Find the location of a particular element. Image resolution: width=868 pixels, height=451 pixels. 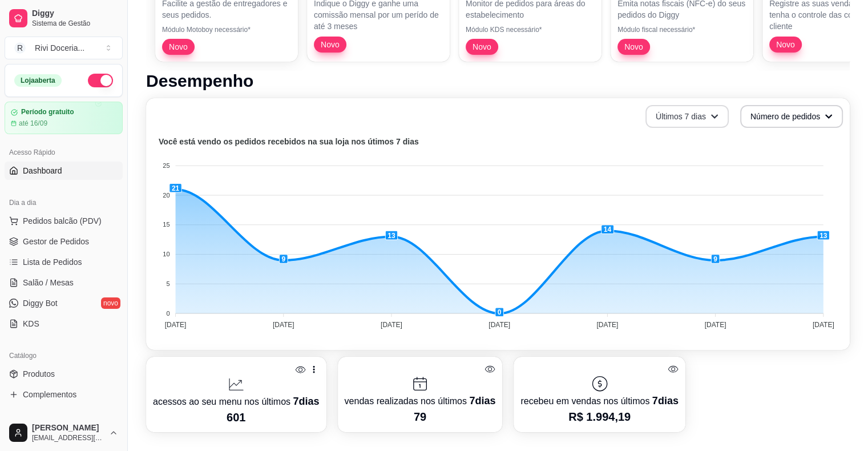

a: Produtos is located at coordinates (64, 374).